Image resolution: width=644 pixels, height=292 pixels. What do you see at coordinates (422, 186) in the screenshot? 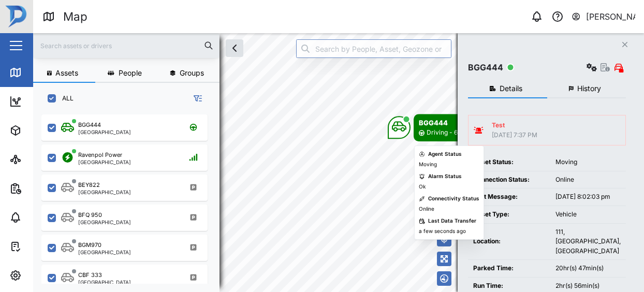
I see `div: Ok` at bounding box center [422, 186].